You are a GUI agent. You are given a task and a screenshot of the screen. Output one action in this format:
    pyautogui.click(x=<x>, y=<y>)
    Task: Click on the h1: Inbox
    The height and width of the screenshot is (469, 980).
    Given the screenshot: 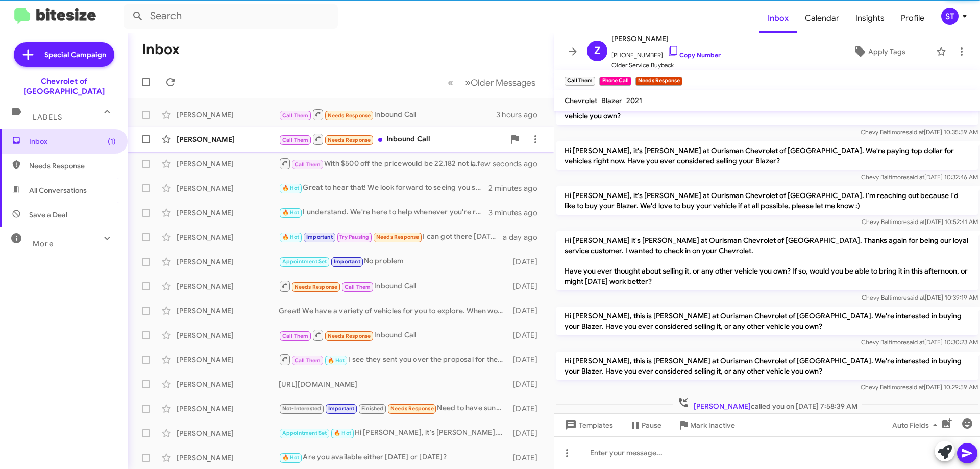 What is the action you would take?
    pyautogui.click(x=160, y=50)
    